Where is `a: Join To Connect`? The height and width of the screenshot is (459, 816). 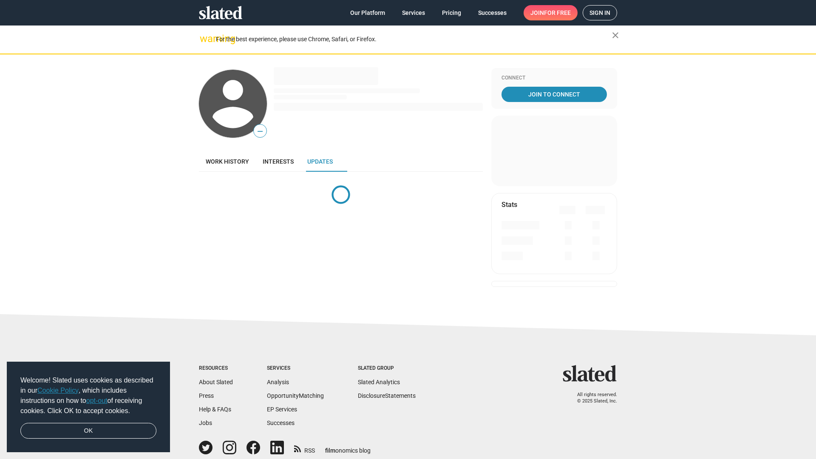 a: Join To Connect is located at coordinates (554, 94).